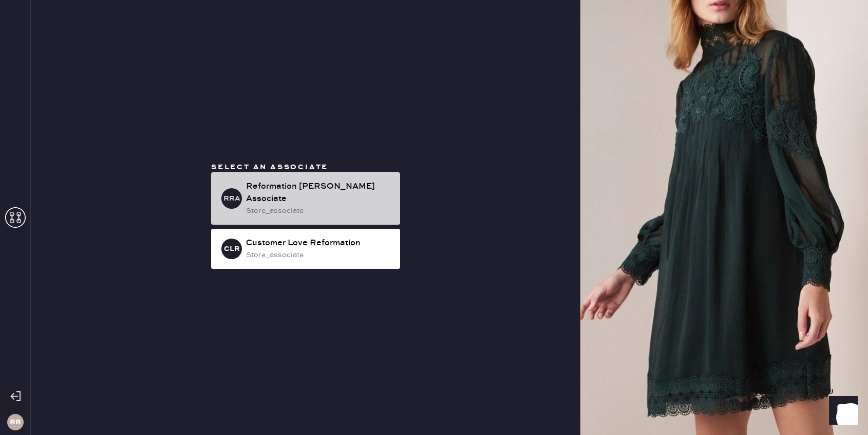  I want to click on span: Select an associate, so click(269, 167).